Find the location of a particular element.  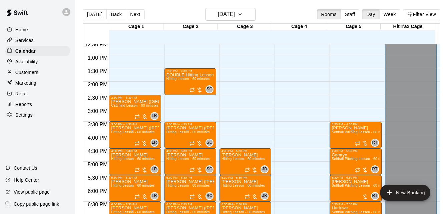

div: 3:30 PM – 4:30 PM: Hitting Lesson - 60 minutes is located at coordinates (190, 135).